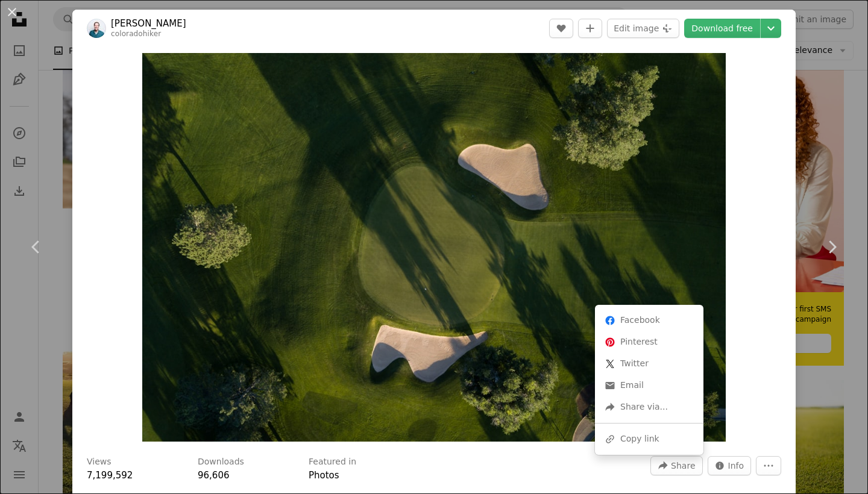 This screenshot has width=868, height=494. Describe the element at coordinates (649, 364) in the screenshot. I see `a: Share on Twitter` at that location.